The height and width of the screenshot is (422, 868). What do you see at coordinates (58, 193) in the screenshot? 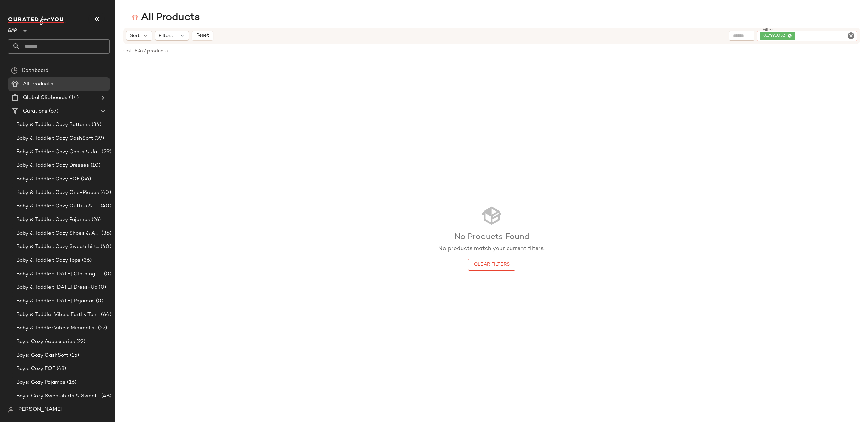
I see `span: Baby & Toddler: Cozy One-Pieces` at bounding box center [58, 193].